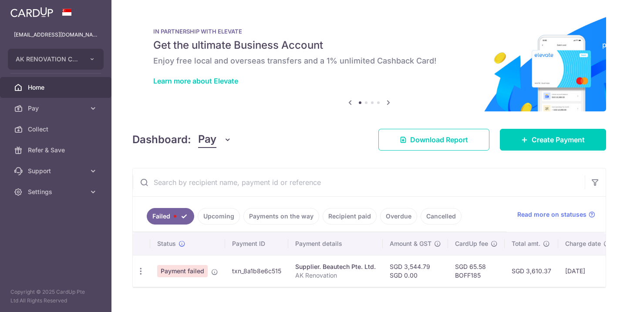 The width and height of the screenshot is (627, 312). I want to click on a: Upcoming, so click(219, 216).